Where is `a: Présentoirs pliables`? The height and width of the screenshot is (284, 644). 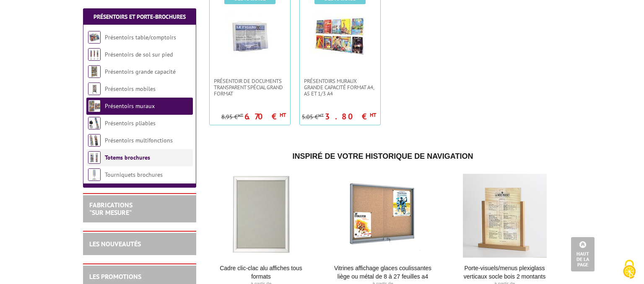 a: Présentoirs pliables is located at coordinates (130, 123).